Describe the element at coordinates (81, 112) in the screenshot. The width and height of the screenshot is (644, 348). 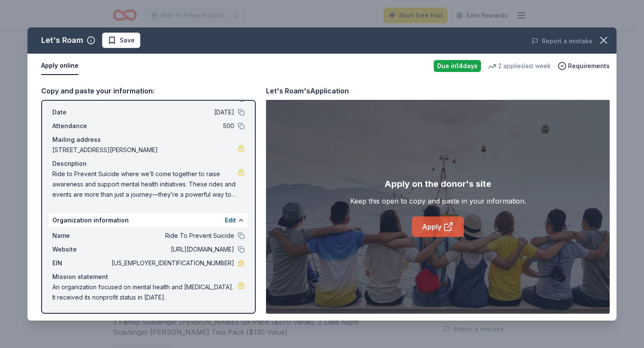
I see `span: Date` at that location.